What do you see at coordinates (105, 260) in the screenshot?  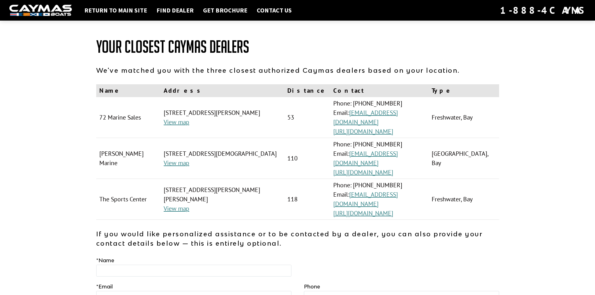 I see `label: Name` at bounding box center [105, 260].